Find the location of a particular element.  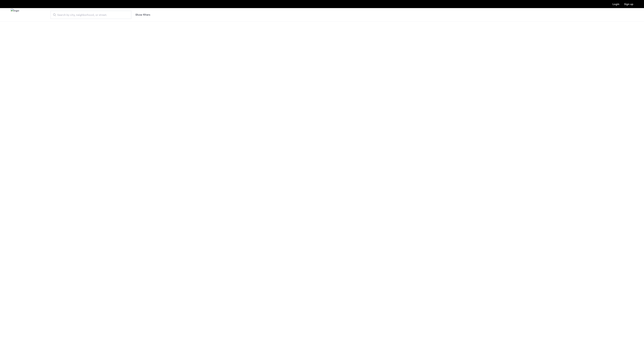

button: Show or hide filters is located at coordinates (143, 15).